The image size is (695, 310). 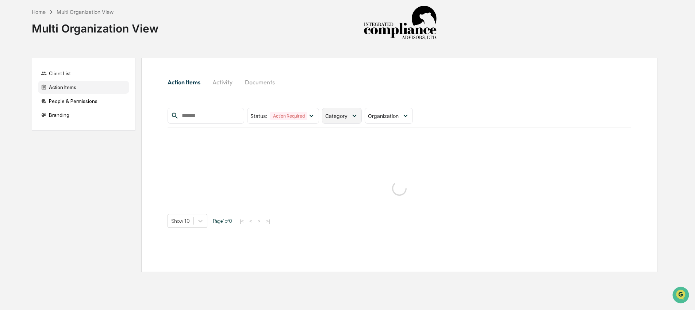 I want to click on span: Attestations, so click(x=75, y=96).